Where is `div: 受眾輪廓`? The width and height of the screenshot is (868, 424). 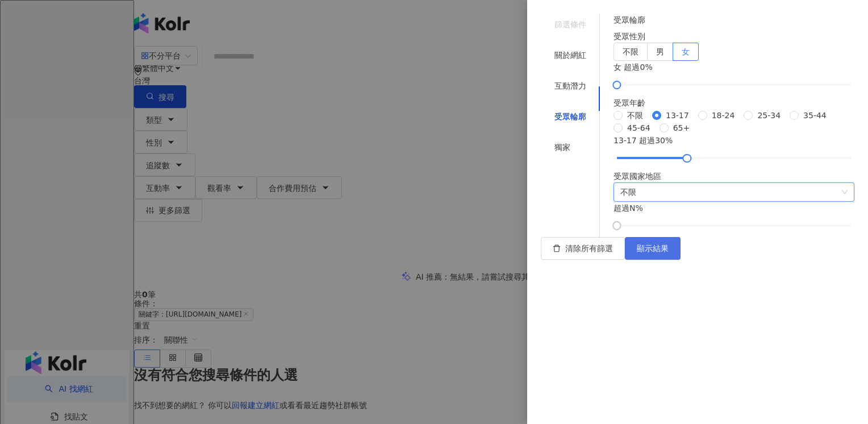
div: 受眾輪廓 is located at coordinates (571, 116).